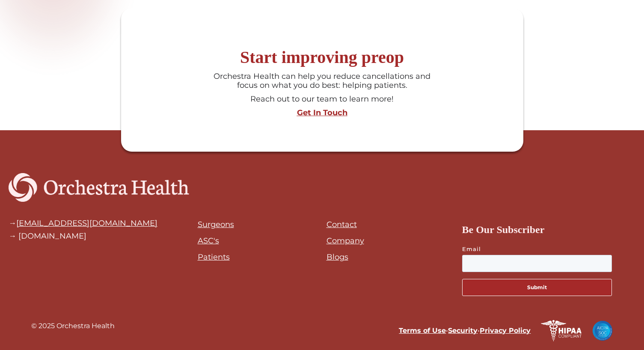 The height and width of the screenshot is (350, 644). Describe the element at coordinates (345, 241) in the screenshot. I see `a: Company` at that location.